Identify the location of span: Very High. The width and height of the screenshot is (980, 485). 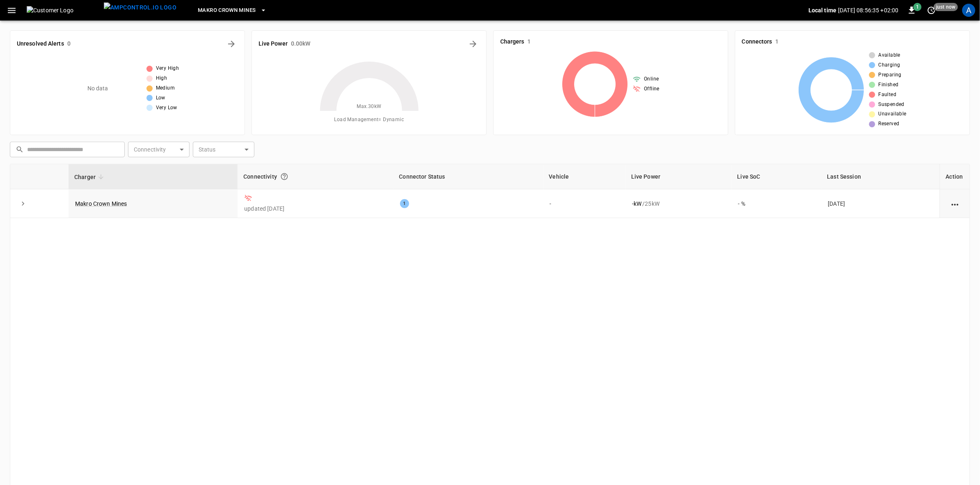
(168, 68).